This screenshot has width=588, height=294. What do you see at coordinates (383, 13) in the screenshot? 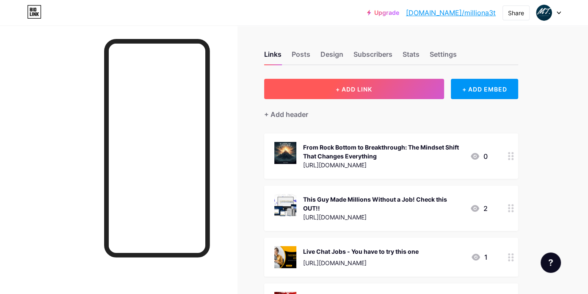
I see `a: Upgrade` at bounding box center [383, 13].